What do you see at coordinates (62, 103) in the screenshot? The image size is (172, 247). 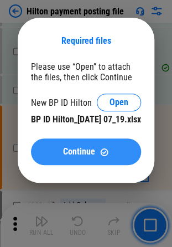 I see `div: New BP ID Hilton` at bounding box center [62, 103].